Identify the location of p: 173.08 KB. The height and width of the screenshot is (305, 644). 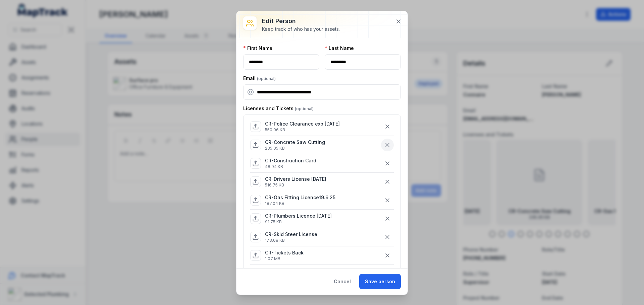
(291, 241).